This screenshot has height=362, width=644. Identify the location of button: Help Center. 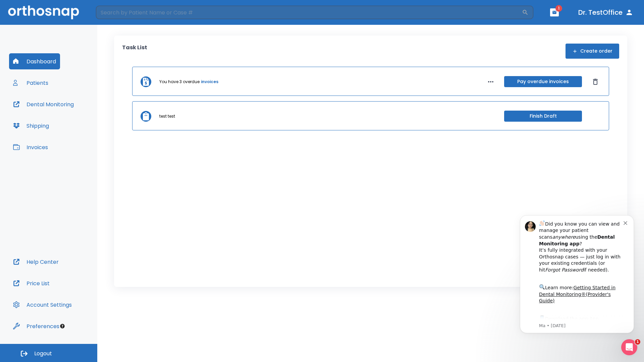
(36, 262).